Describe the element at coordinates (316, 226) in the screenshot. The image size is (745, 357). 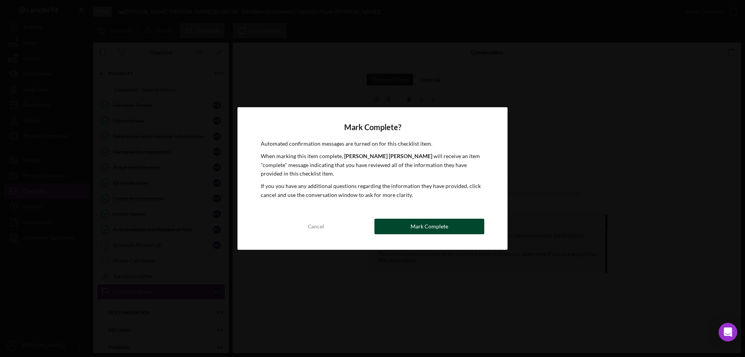
I see `div: Cancel` at that location.